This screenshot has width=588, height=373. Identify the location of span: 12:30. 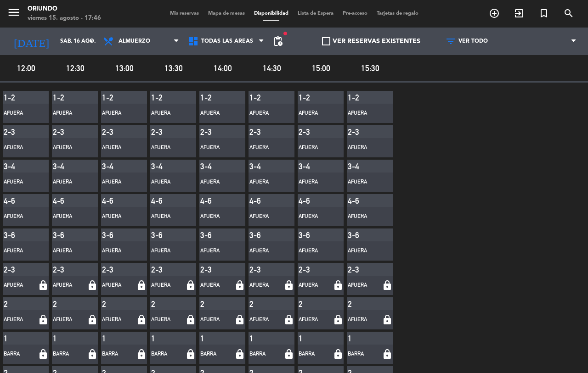
(75, 68).